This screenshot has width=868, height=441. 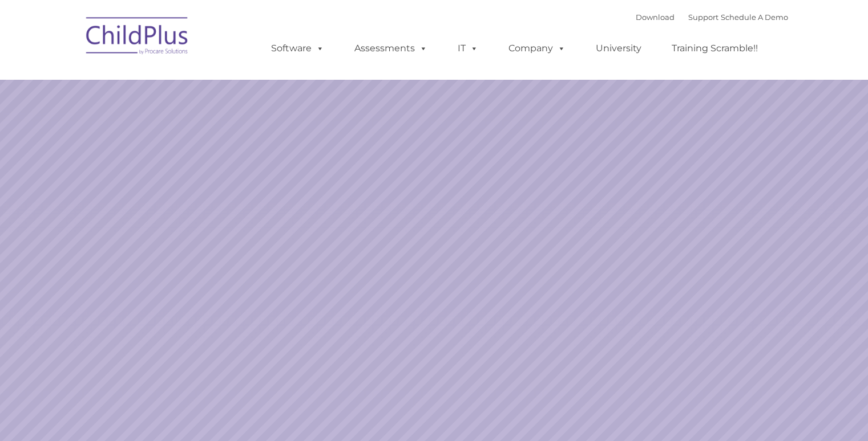 What do you see at coordinates (754, 17) in the screenshot?
I see `a: Schedule A Demo` at bounding box center [754, 17].